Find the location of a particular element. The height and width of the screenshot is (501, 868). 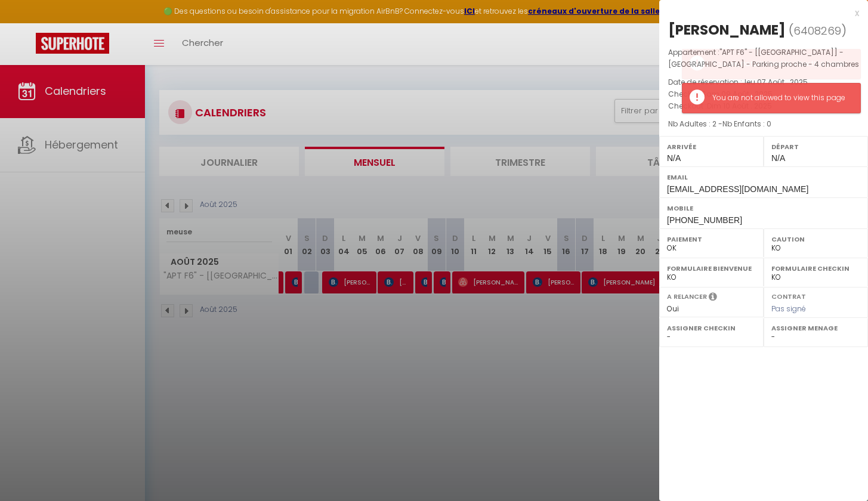

span: 6408269 is located at coordinates (818, 31).